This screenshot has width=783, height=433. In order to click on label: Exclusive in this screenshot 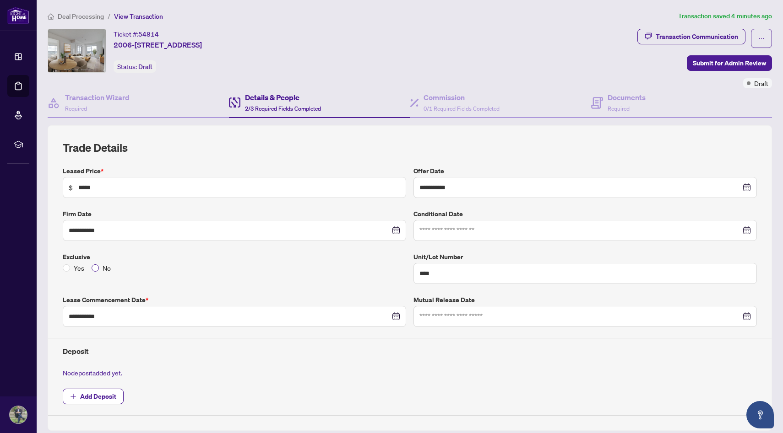, I will do `click(234, 257)`.